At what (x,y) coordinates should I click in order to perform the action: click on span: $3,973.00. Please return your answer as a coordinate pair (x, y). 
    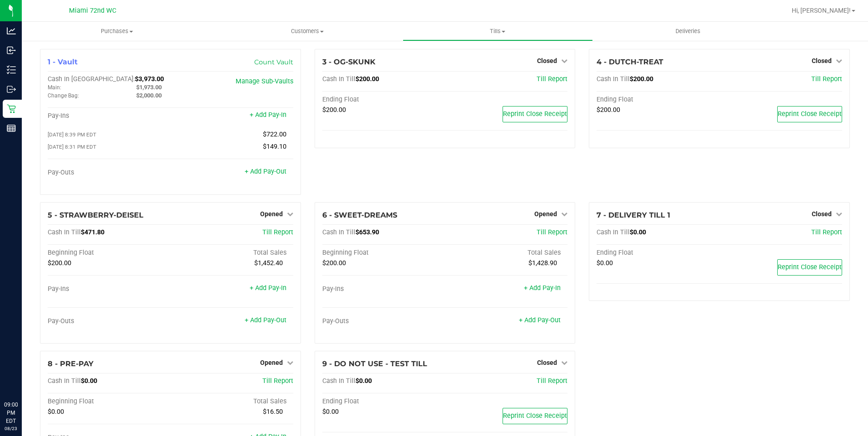
    Looking at the image, I should click on (149, 79).